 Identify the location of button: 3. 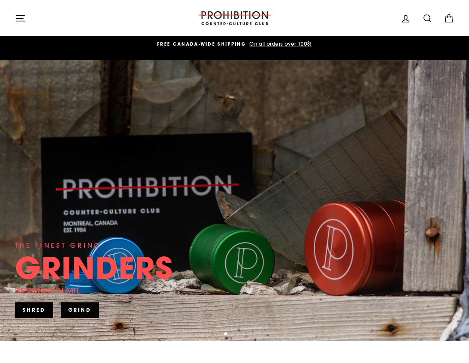
(239, 335).